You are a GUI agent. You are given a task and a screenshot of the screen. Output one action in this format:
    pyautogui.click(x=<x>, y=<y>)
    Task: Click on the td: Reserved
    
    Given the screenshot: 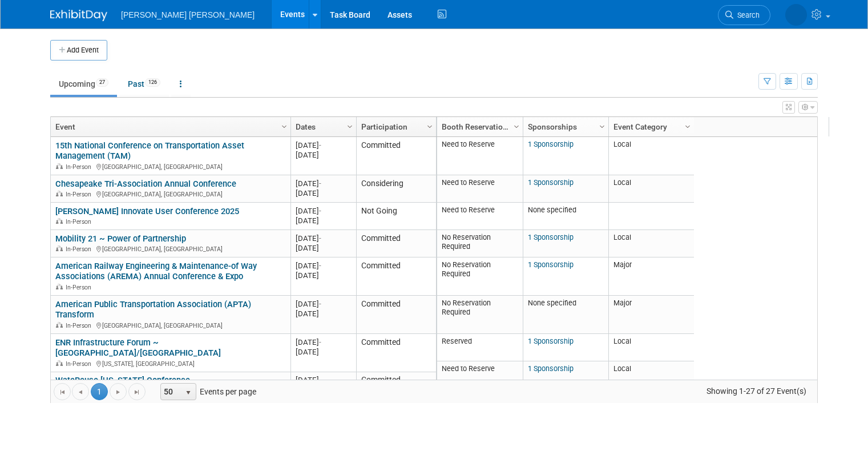 What is the action you would take?
    pyautogui.click(x=480, y=347)
    